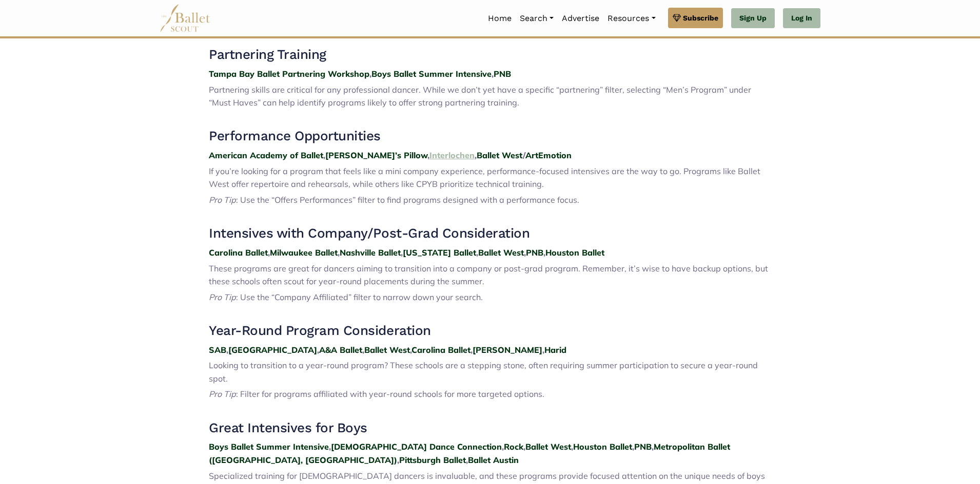 Image resolution: width=980 pixels, height=484 pixels. What do you see at coordinates (801, 18) in the screenshot?
I see `a: Log In` at bounding box center [801, 18].